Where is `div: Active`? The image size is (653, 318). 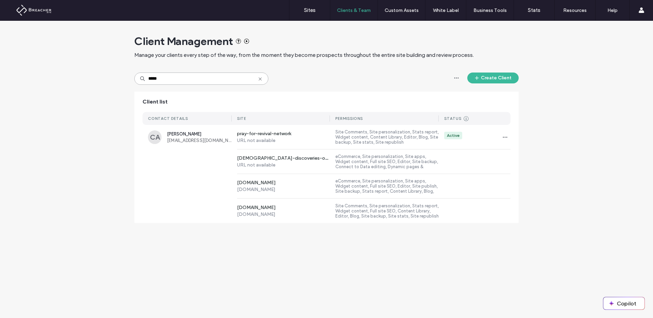
div: Active is located at coordinates (453, 135).